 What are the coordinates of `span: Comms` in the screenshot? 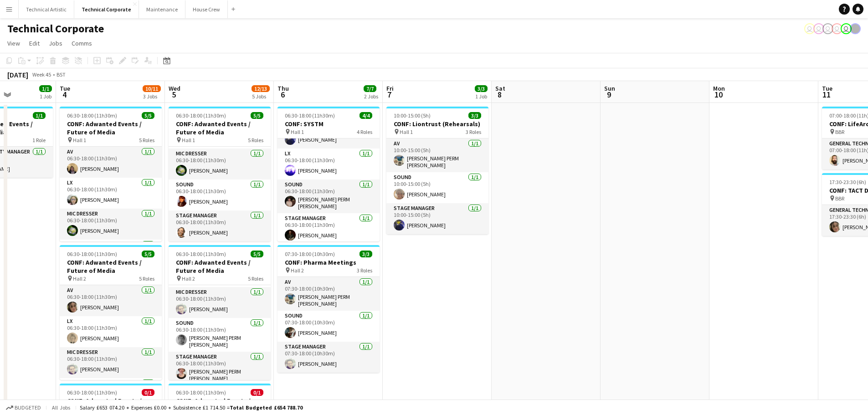 It's located at (82, 43).